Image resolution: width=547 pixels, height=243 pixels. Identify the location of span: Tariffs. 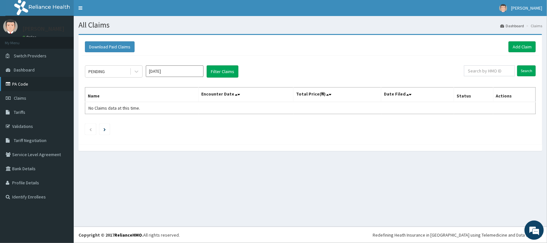
(20, 112).